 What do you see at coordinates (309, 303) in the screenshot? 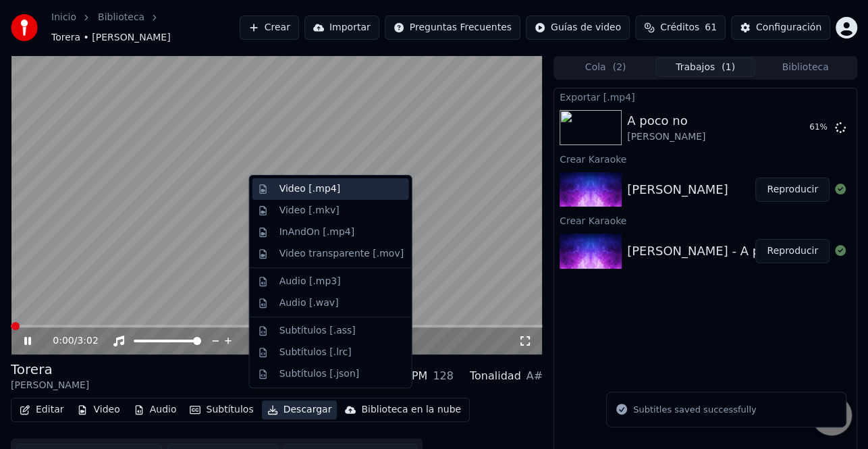
I see `div: Audio [.wav]` at bounding box center [309, 303].